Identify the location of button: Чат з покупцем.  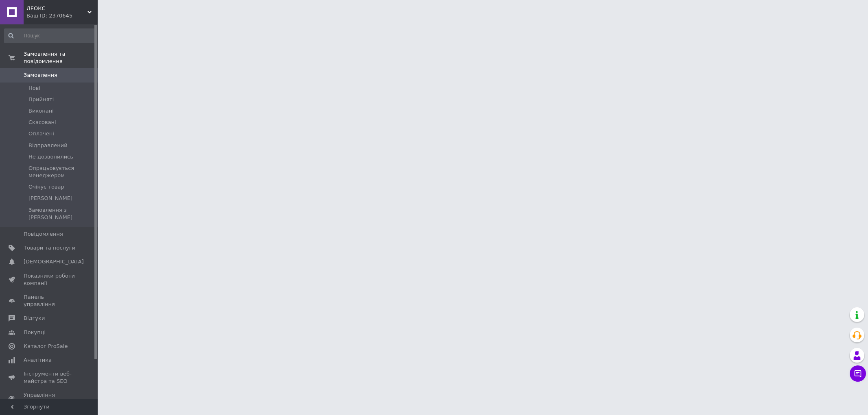
(858, 374).